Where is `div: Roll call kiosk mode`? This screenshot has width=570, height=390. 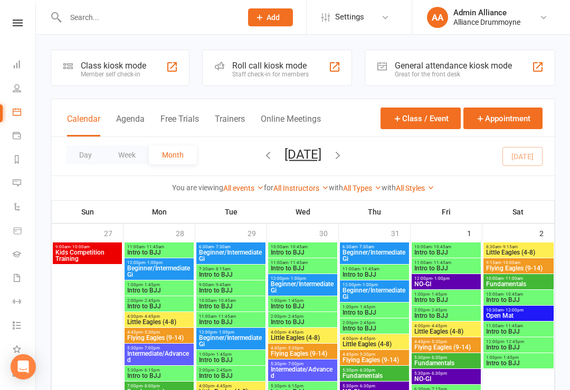 div: Roll call kiosk mode is located at coordinates (270, 65).